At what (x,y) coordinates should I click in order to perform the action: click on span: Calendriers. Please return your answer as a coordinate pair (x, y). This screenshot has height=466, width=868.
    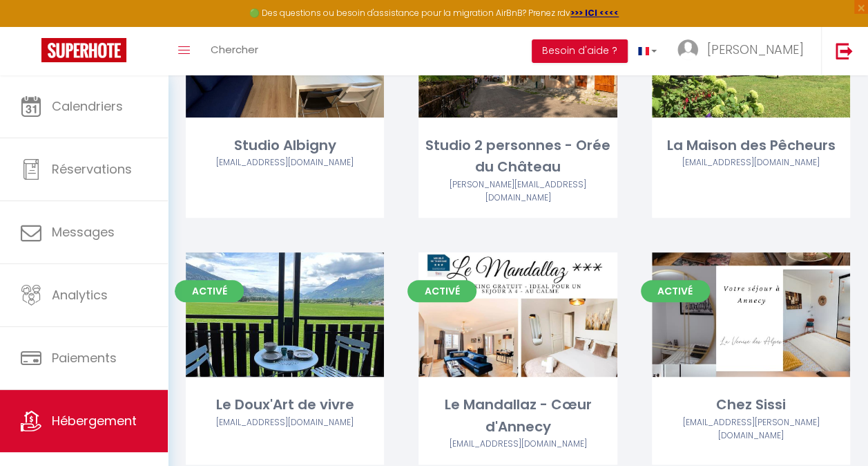
    Looking at the image, I should click on (87, 106).